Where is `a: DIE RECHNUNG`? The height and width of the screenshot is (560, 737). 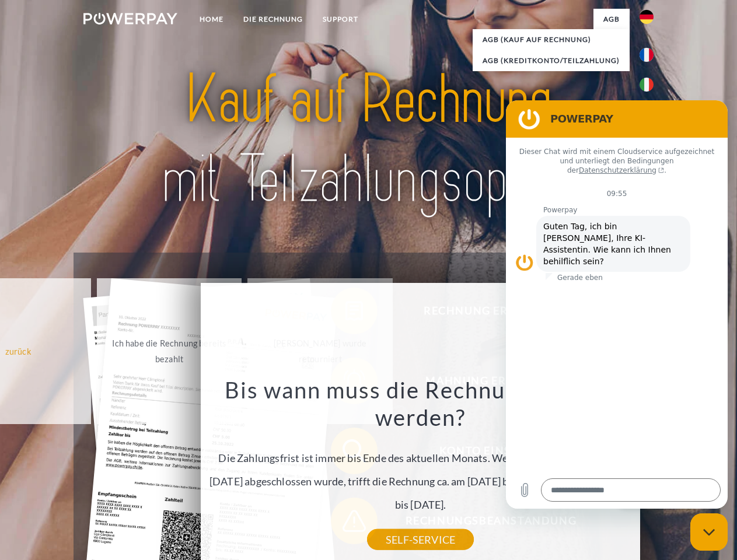
a: DIE RECHNUNG is located at coordinates (273, 19).